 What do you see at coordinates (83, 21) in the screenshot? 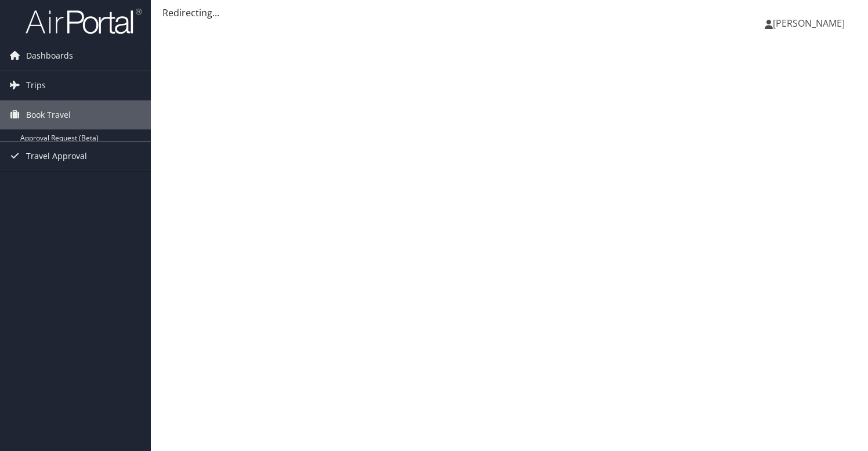
I see `img: airportal-logo.png` at bounding box center [83, 21].